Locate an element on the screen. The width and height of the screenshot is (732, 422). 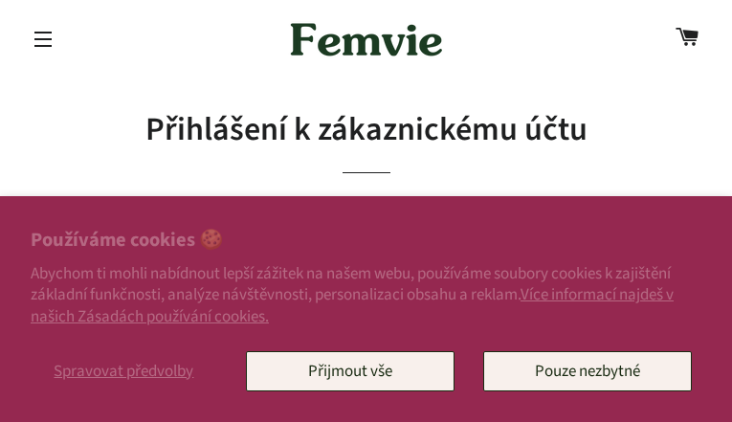
h2: Používáme cookies 🍪 is located at coordinates (366, 240).